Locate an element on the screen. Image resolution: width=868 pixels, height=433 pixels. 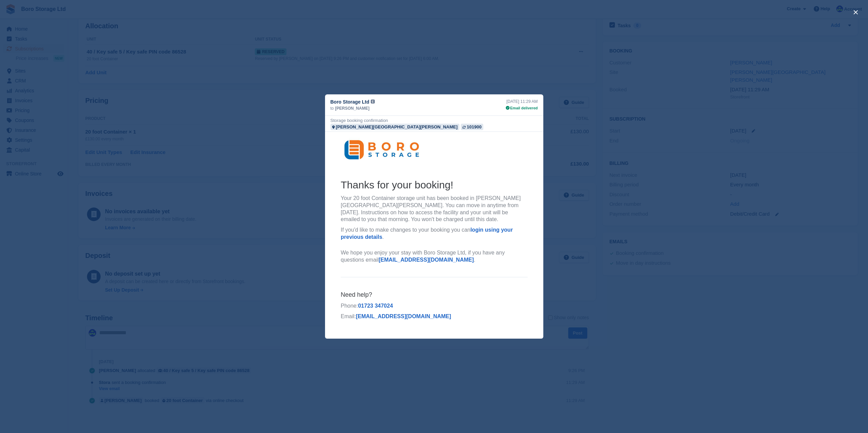
div: Email delivered is located at coordinates (522, 108).